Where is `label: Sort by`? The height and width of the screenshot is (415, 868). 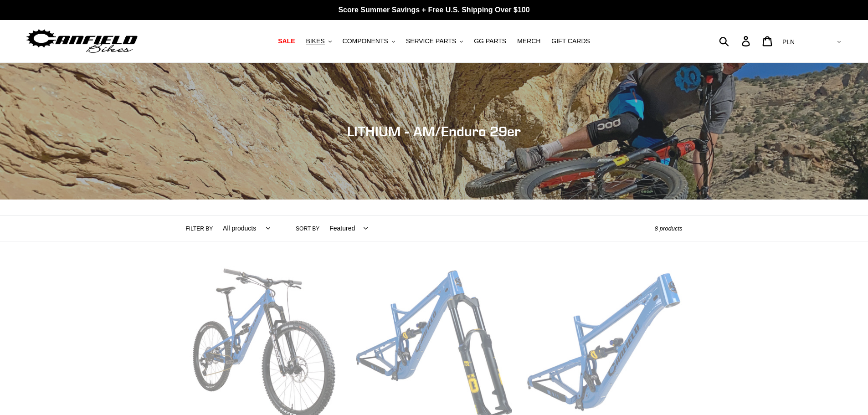 label: Sort by is located at coordinates (308, 229).